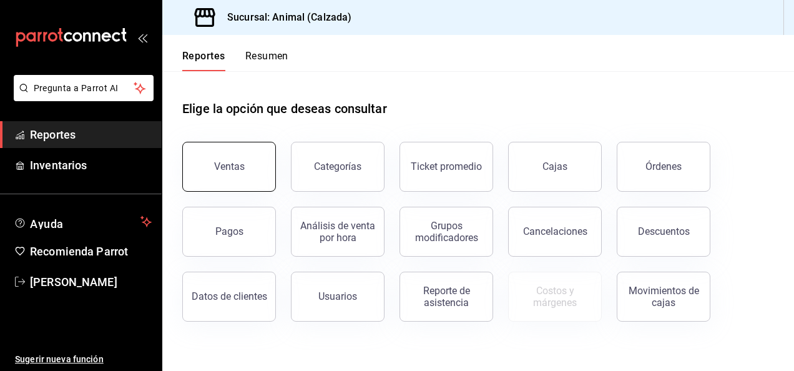 The image size is (794, 371). What do you see at coordinates (555, 231) in the screenshot?
I see `div: Cancelaciones` at bounding box center [555, 231].